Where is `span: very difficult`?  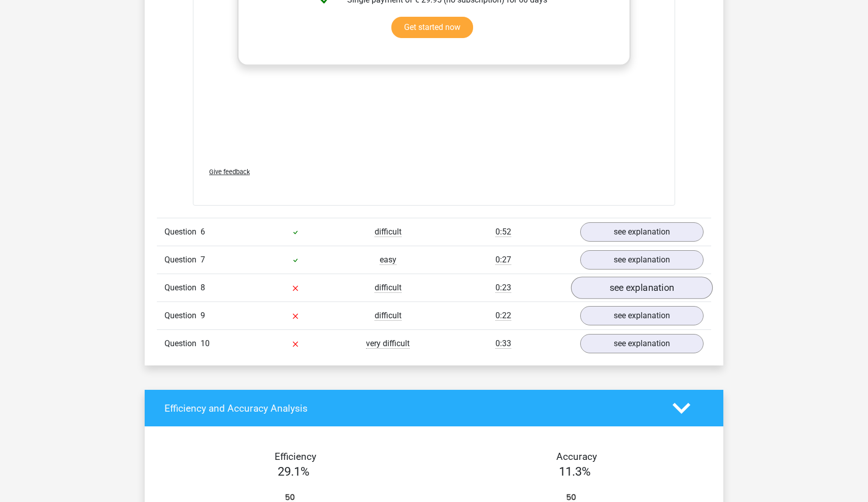
span: very difficult is located at coordinates (388, 344).